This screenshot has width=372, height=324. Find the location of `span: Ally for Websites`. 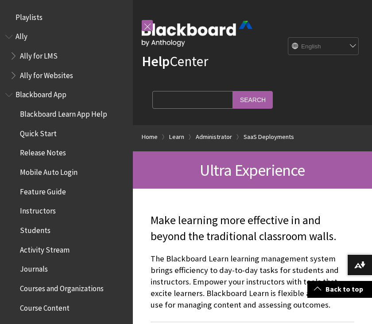

span: Ally for Websites is located at coordinates (47, 74).